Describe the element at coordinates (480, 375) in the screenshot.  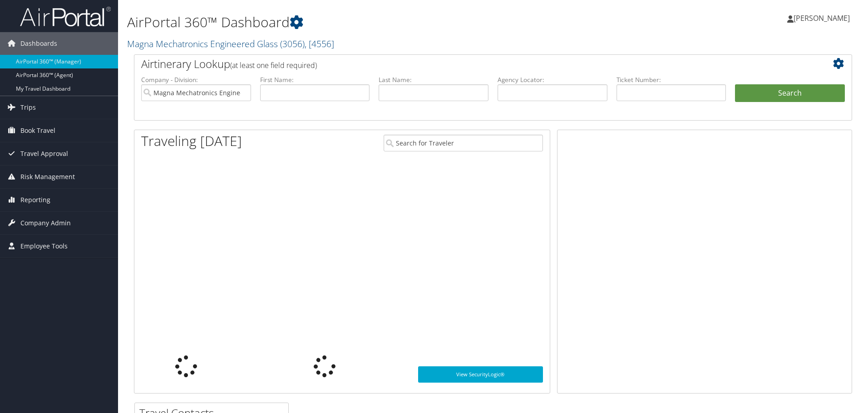
I see `a: View SecurityLogic®` at that location.